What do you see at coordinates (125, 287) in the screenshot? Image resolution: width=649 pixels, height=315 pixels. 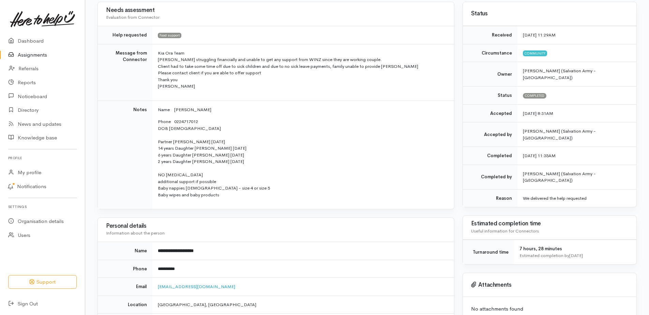 I see `td: Email` at bounding box center [125, 287].